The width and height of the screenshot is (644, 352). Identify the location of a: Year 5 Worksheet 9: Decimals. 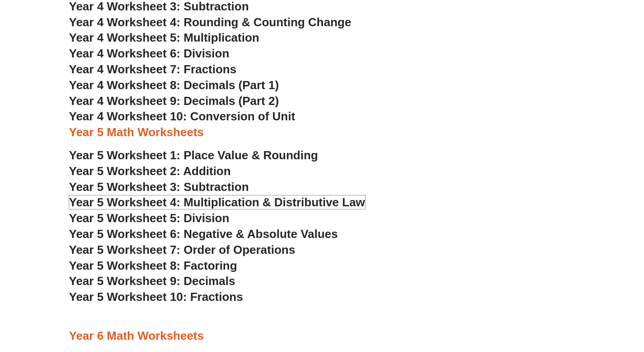
(152, 281).